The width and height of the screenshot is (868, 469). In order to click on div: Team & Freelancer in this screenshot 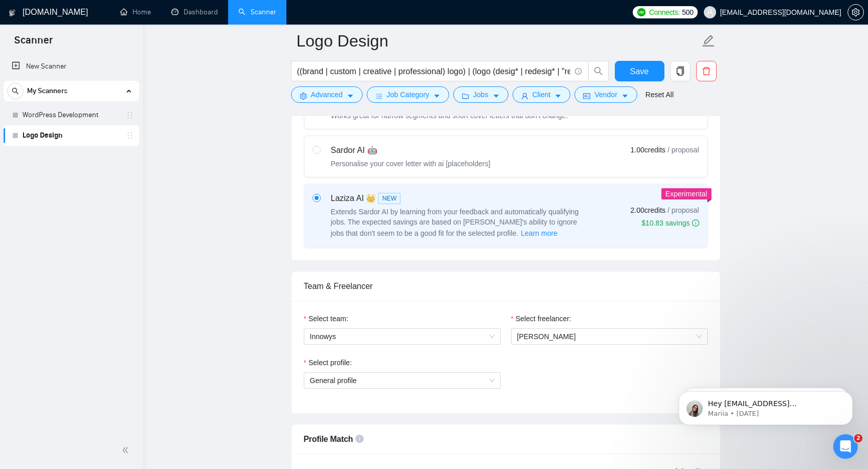, I will do `click(505, 286)`.